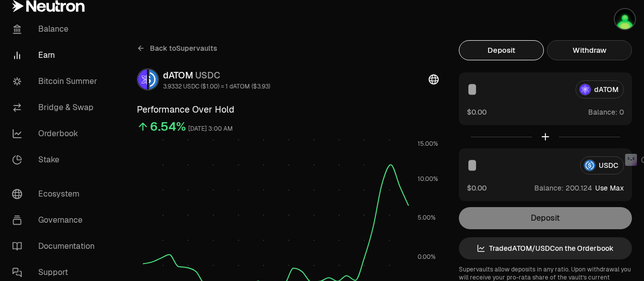 This screenshot has width=644, height=281. I want to click on img: Kycka wallet, so click(625, 19).